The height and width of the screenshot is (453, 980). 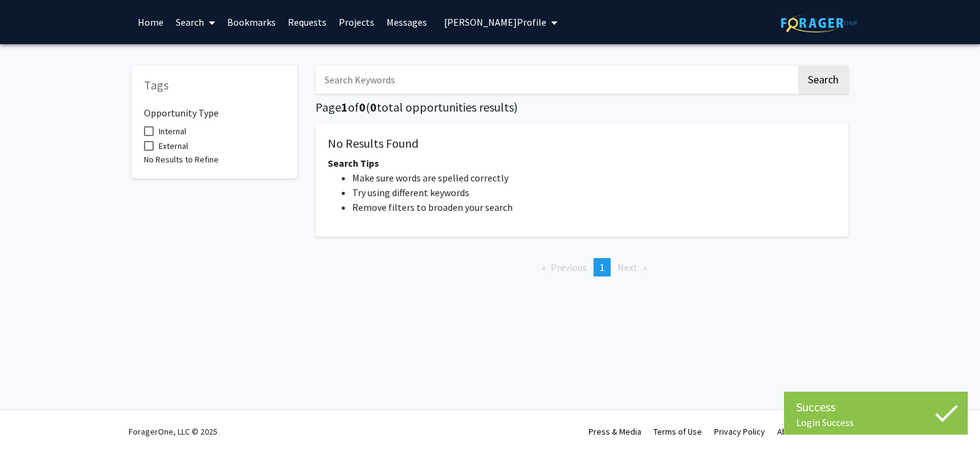 What do you see at coordinates (615, 431) in the screenshot?
I see `a: Press & Media` at bounding box center [615, 431].